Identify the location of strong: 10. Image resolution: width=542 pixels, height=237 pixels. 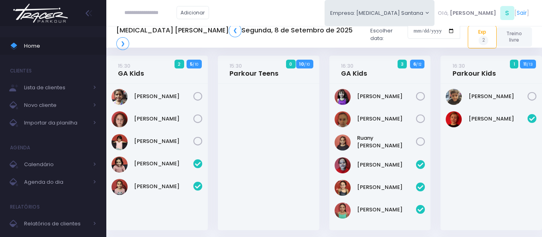
(302, 64).